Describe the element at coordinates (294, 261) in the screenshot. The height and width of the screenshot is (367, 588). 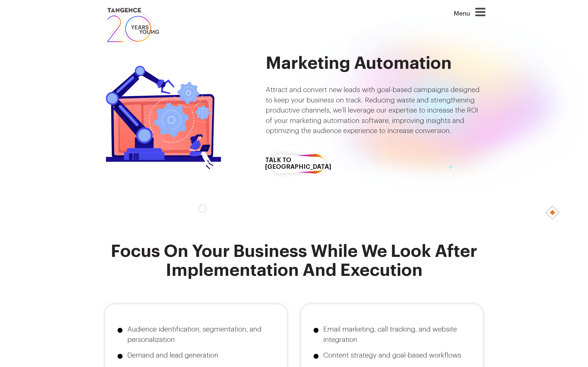
I see `h2: Focus on your business while we look after implementation and execution` at that location.